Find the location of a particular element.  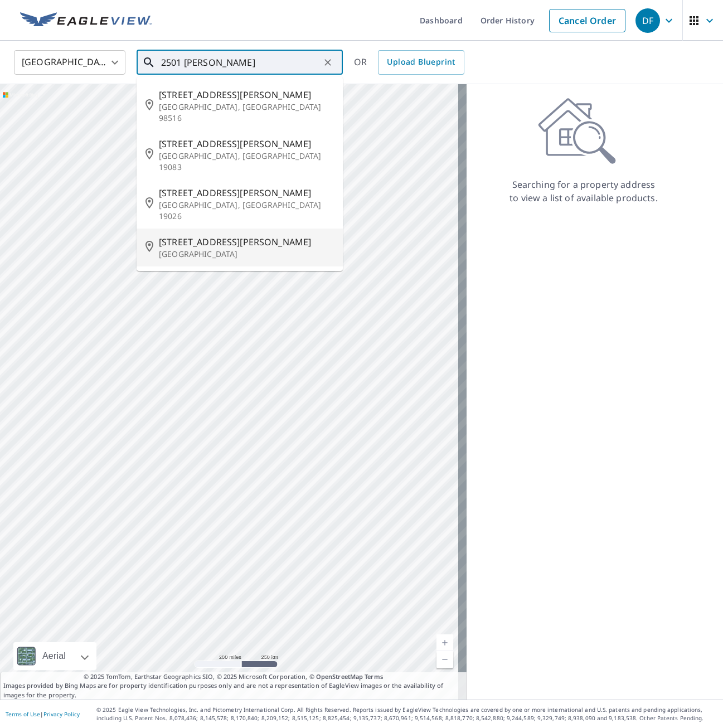

img: EV Logo is located at coordinates (86, 21).